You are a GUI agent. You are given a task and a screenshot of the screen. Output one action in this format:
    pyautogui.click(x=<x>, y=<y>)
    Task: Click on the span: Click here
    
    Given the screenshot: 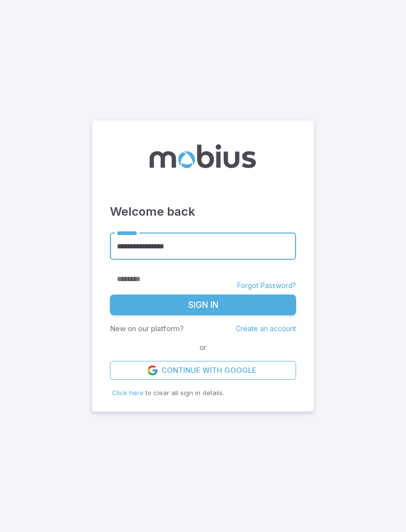 What is the action you would take?
    pyautogui.click(x=128, y=393)
    